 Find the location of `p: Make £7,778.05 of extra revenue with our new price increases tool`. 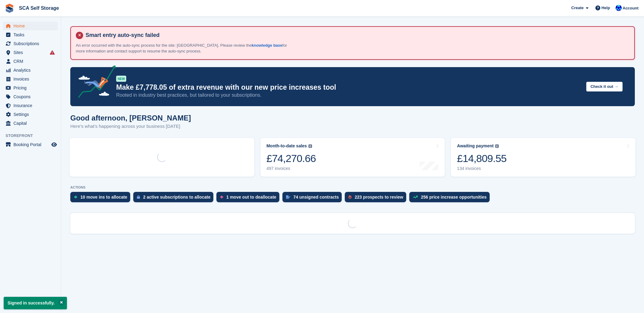

p: Make £7,778.05 of extra revenue with our new price increases tool is located at coordinates (349, 88).